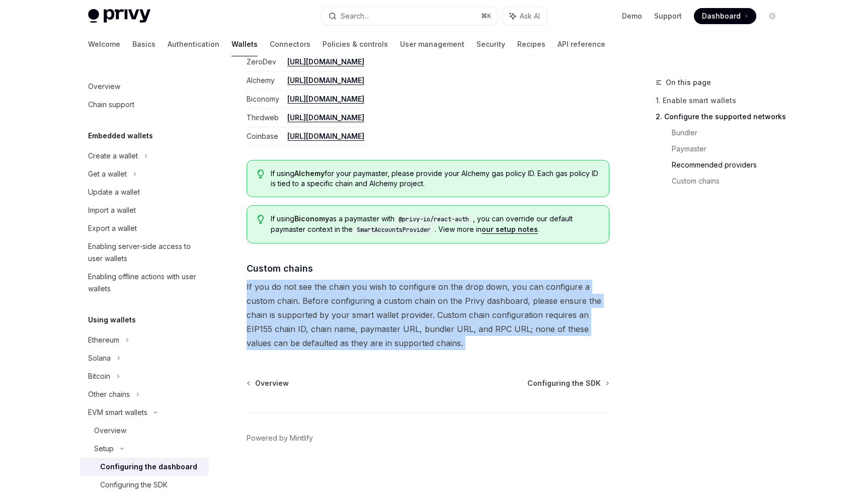 The height and width of the screenshot is (499, 868). I want to click on a: Custom chains, so click(730, 181).